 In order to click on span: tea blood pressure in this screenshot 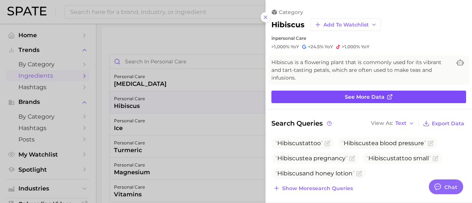, I will do `click(384, 143)`.